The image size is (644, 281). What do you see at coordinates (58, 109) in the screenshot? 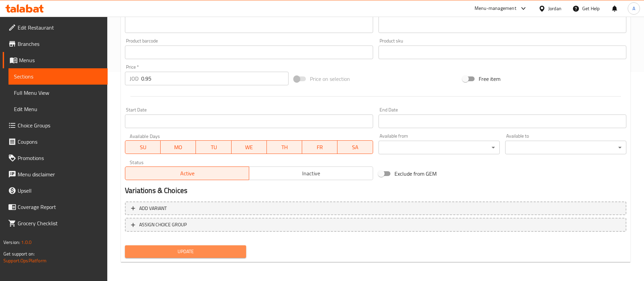
I see `span: Edit Menu` at bounding box center [58, 109].